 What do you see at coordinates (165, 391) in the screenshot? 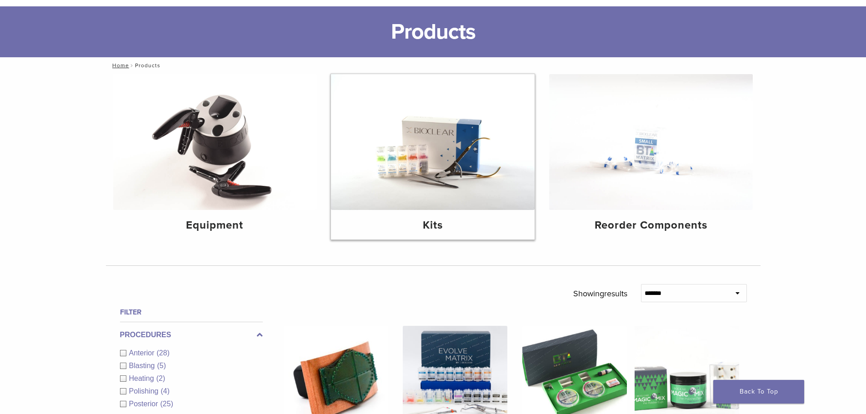
I see `span: (4)` at bounding box center [165, 391].